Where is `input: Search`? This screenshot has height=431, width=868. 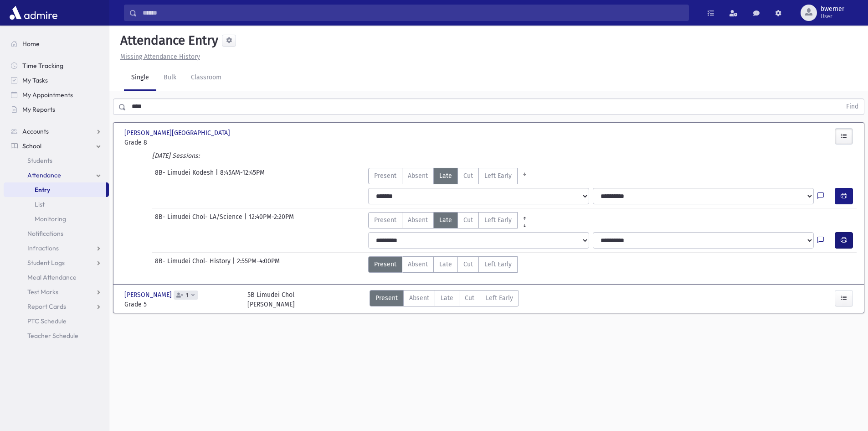
input: Search is located at coordinates (413, 13).